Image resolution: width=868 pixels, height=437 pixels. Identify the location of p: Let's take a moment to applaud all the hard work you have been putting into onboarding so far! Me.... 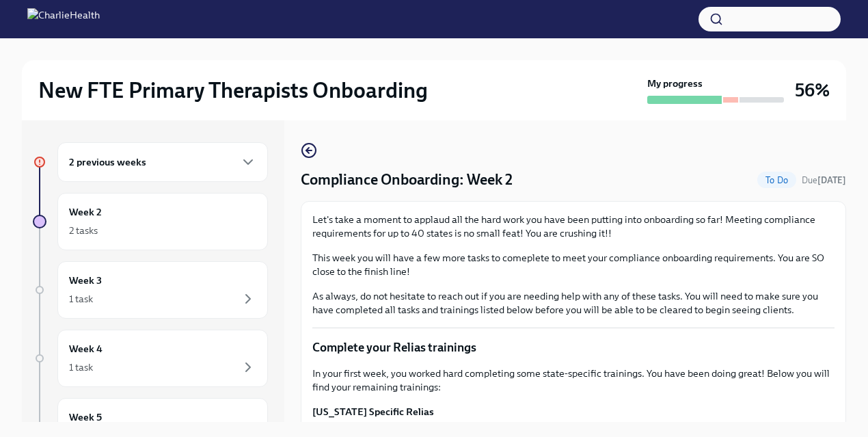
(573, 226).